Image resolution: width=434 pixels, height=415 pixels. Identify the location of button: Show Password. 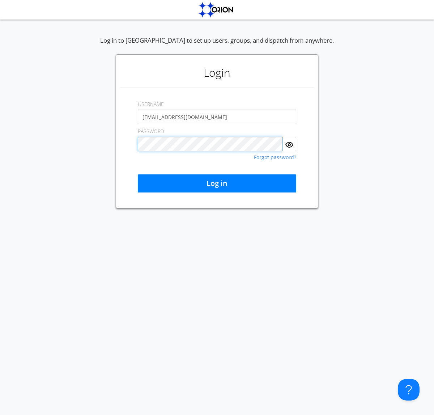
(289, 144).